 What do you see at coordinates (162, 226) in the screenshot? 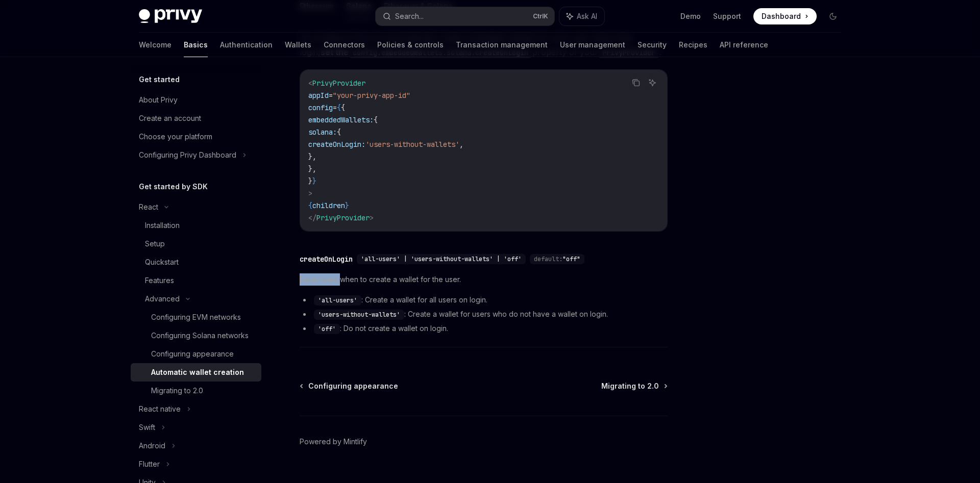
I see `div: Installation` at bounding box center [162, 226].